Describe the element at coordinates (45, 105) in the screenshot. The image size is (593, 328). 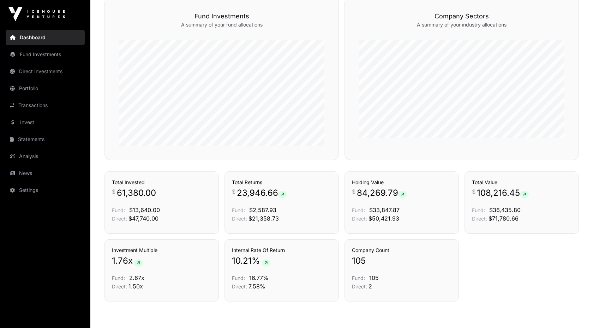
I see `a: Transactions` at that location.